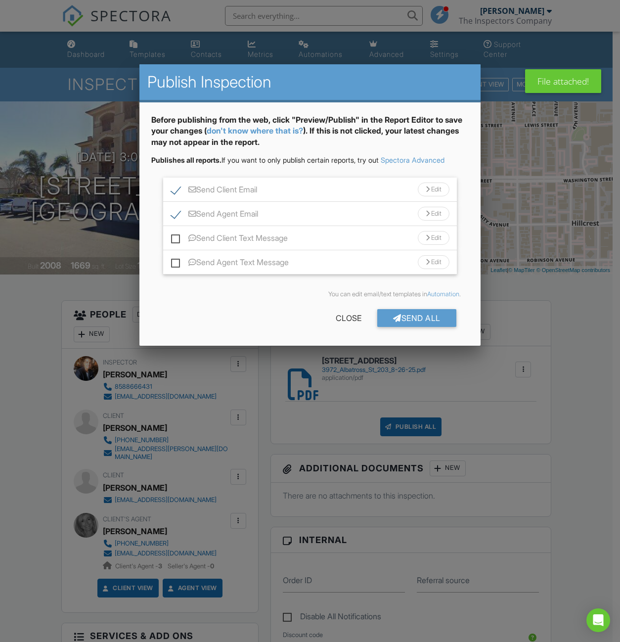 Image resolution: width=620 pixels, height=642 pixels. Describe the element at coordinates (310, 82) in the screenshot. I see `h2: Publish Inspection` at that location.